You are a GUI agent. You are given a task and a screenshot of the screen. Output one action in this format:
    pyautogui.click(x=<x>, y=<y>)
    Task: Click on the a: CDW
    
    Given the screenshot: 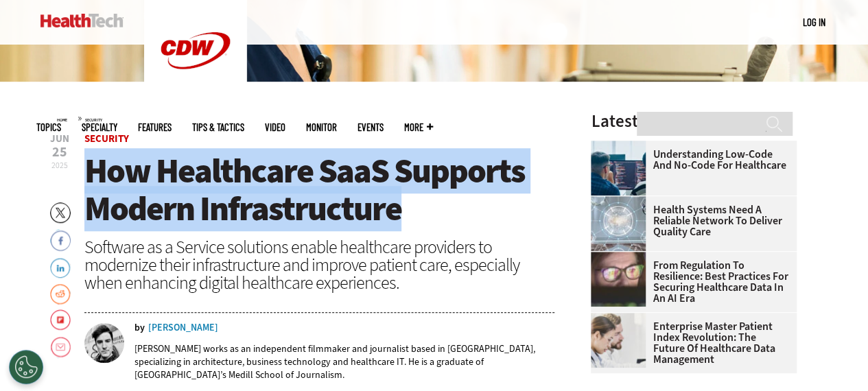 What is the action you would take?
    pyautogui.click(x=195, y=97)
    